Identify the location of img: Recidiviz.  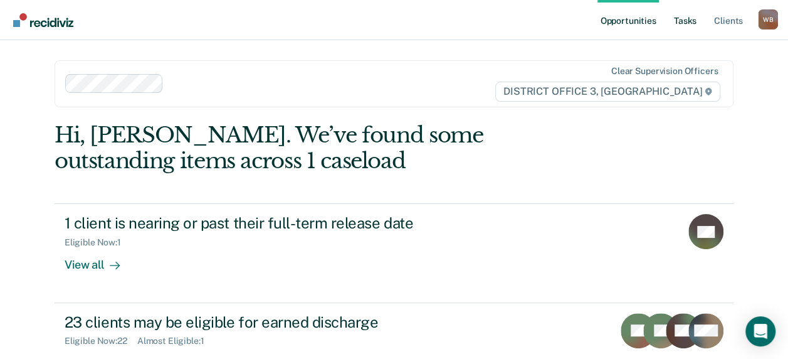
(43, 20).